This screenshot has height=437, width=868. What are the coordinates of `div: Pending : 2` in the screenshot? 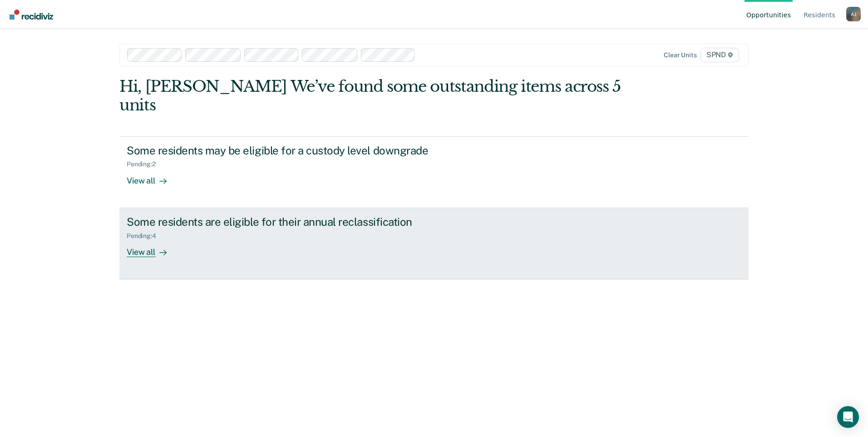 It's located at (145, 164).